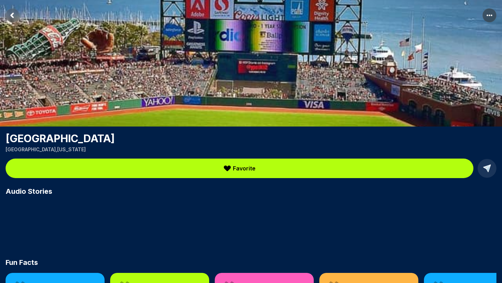  I want to click on span: Favorite, so click(244, 168).